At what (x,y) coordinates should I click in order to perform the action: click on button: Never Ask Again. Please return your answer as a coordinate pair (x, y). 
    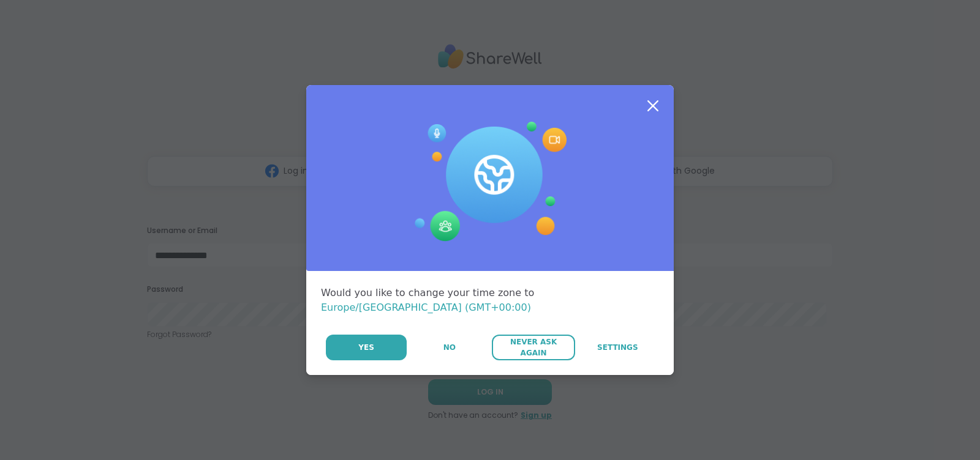
    Looking at the image, I should click on (533, 348).